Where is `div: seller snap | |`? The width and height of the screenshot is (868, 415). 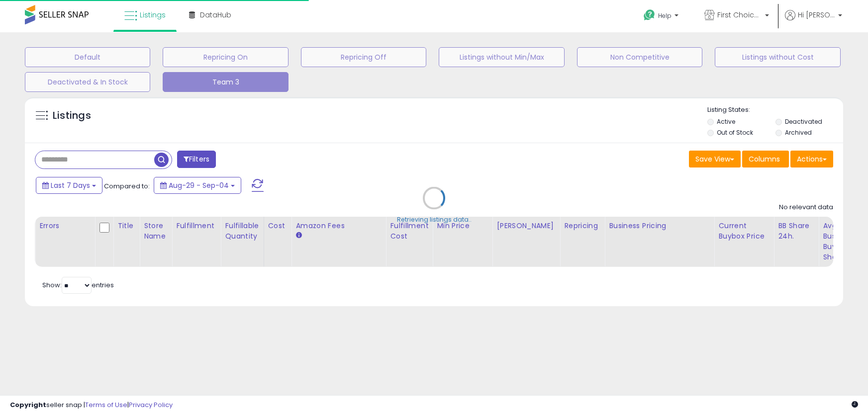
div: seller snap | | is located at coordinates (91, 405).